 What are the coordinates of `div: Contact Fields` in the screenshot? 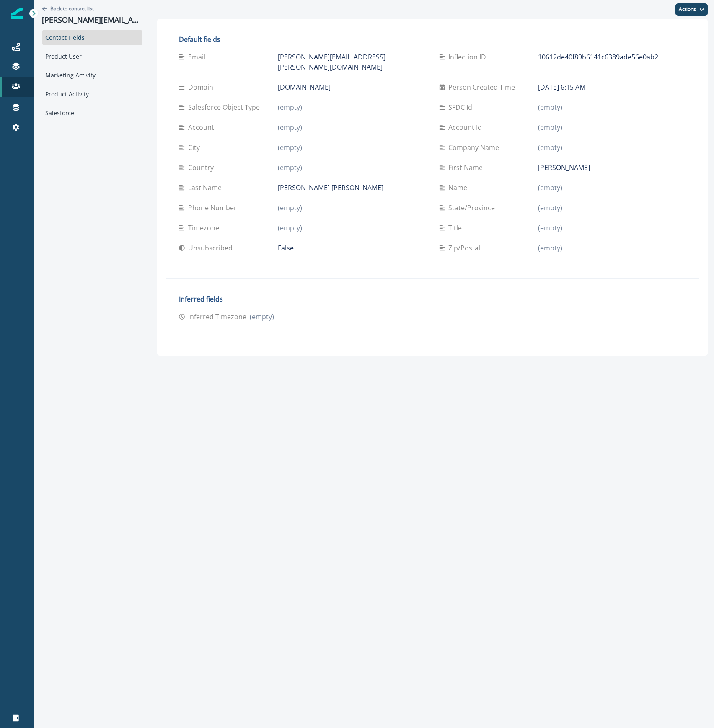 It's located at (92, 37).